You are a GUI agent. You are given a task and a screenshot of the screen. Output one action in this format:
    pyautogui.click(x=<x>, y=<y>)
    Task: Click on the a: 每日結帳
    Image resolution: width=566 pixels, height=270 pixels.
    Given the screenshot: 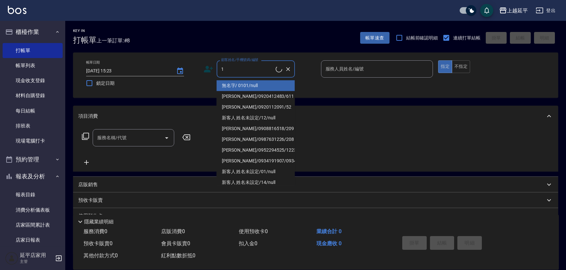 What is the action you would take?
    pyautogui.click(x=33, y=111)
    